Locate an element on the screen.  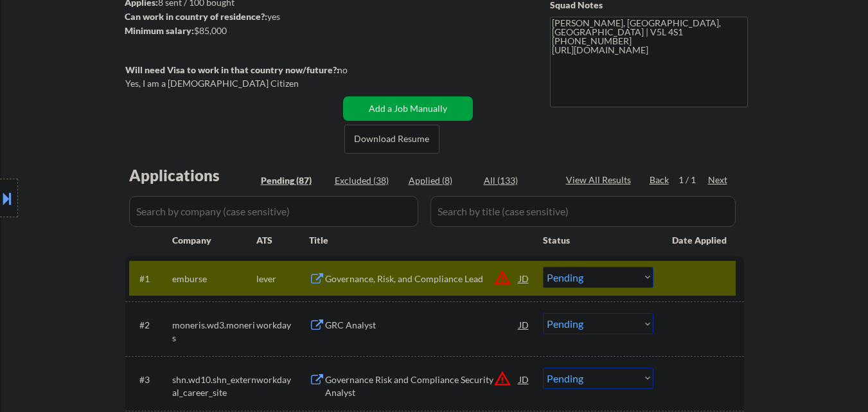
div: Excluded (38) is located at coordinates (367, 180).